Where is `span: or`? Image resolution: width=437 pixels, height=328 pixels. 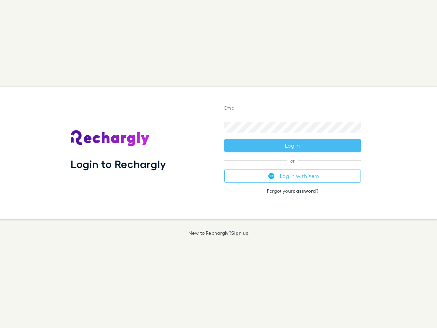 span: or is located at coordinates (293, 161).